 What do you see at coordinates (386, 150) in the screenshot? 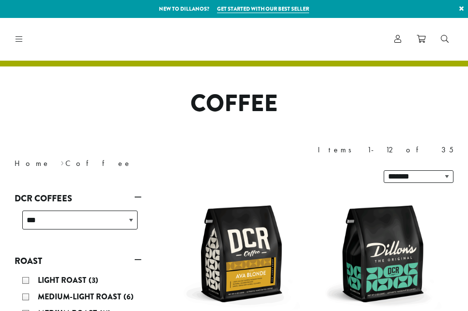
I see `div: Items 1-12 of 35` at bounding box center [386, 150].